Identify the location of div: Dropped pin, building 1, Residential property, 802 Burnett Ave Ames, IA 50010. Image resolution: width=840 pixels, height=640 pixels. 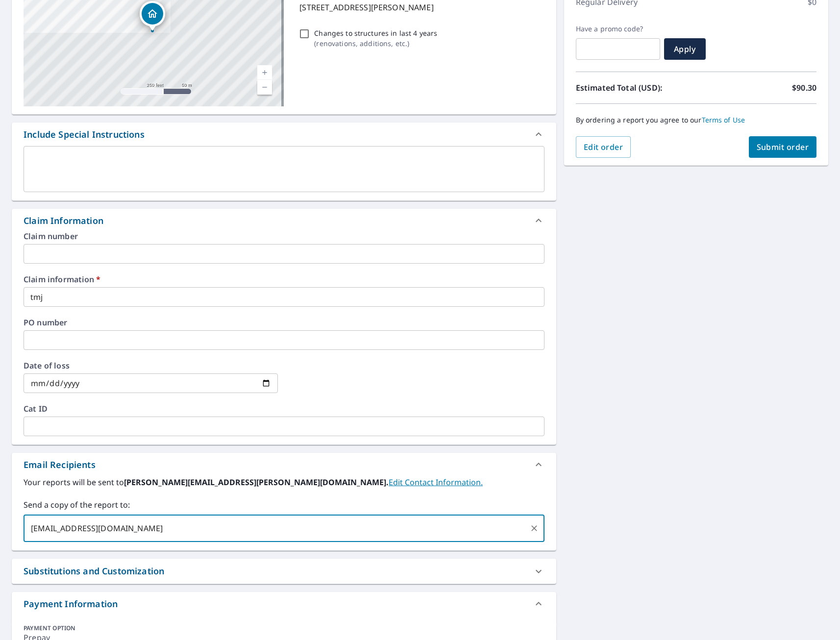
(152, 16).